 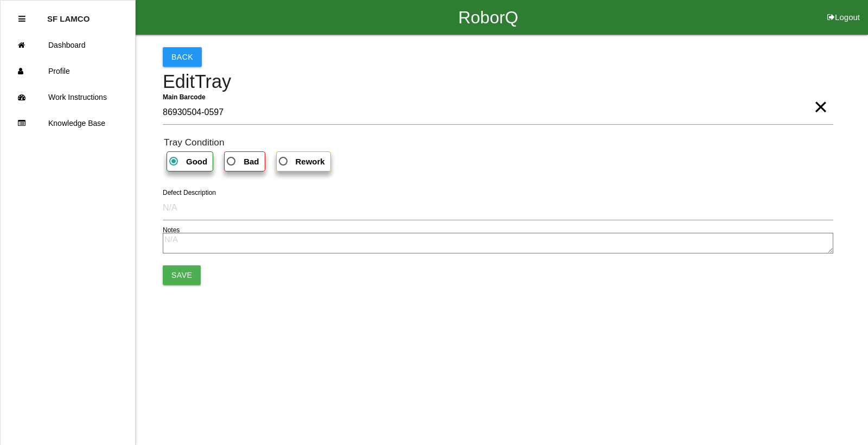 What do you see at coordinates (68, 71) in the screenshot?
I see `a: Profile` at bounding box center [68, 71].